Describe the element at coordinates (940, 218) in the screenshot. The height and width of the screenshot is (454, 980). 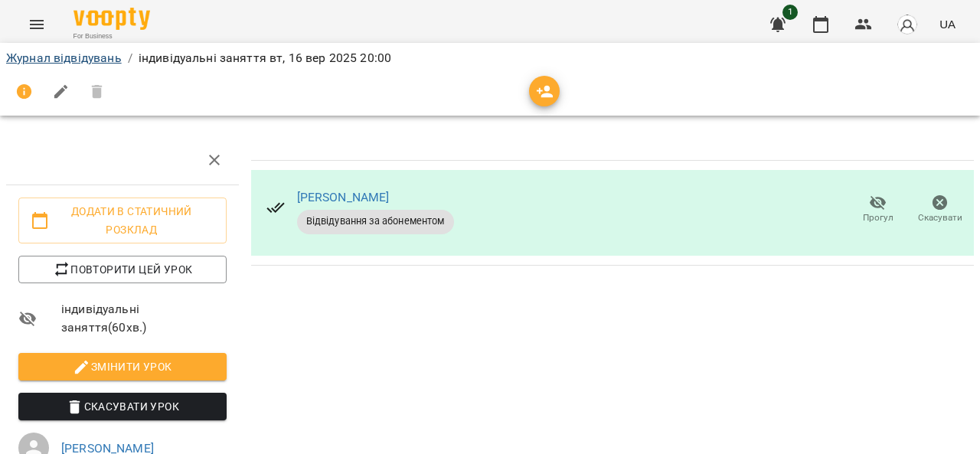
I see `span: Скасувати` at that location.